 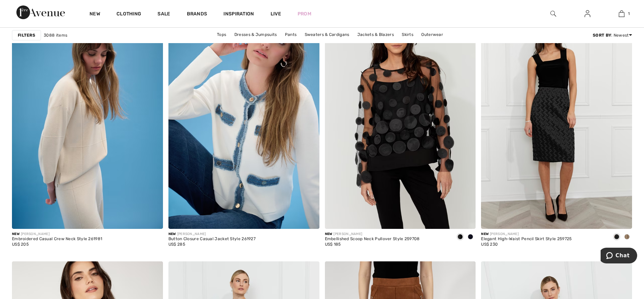 I want to click on a: Tops, so click(x=221, y=34).